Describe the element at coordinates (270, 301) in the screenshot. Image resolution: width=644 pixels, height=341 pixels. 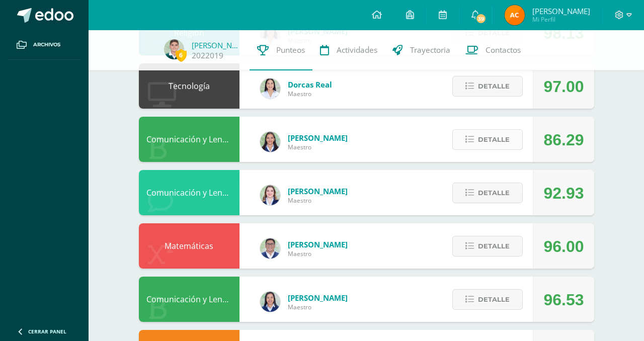
I see `img: 0720b70caab395a5f554da48e8831271.png` at that location.